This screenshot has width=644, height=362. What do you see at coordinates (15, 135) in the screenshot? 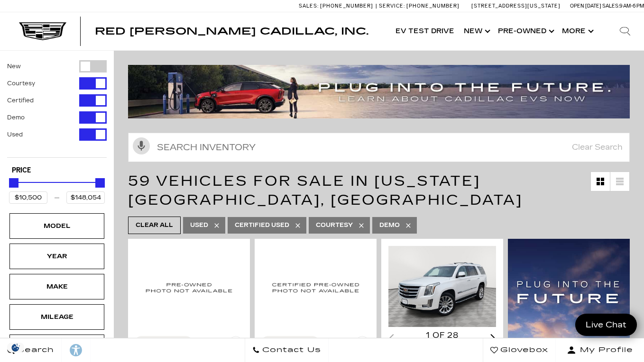
I see `label: Used` at bounding box center [15, 135].